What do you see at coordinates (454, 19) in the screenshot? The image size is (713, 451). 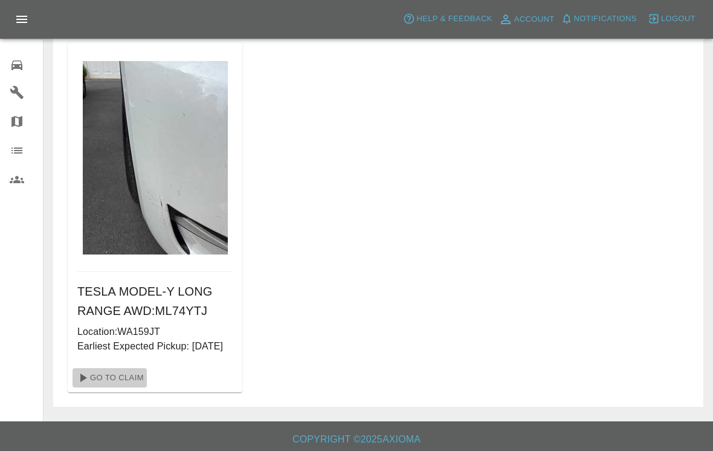 I see `span: Help & Feedback` at bounding box center [454, 19].